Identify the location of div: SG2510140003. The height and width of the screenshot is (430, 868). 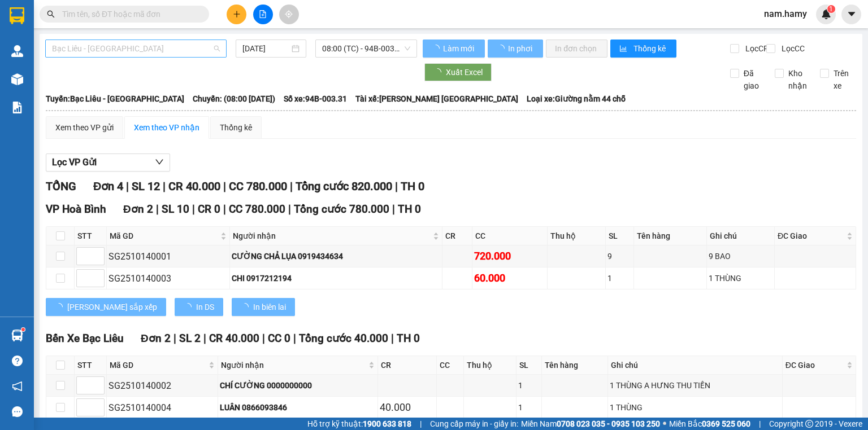
(168, 278).